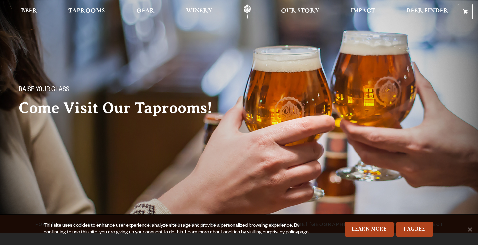 This screenshot has height=245, width=478. I want to click on a: Learn More, so click(369, 230).